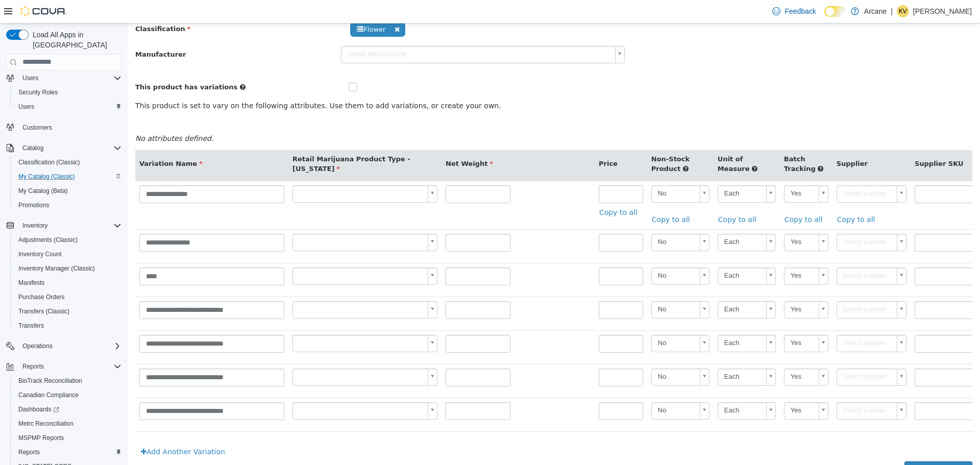  Describe the element at coordinates (56, 268) in the screenshot. I see `a: Inventory Manager (Classic)` at that location.